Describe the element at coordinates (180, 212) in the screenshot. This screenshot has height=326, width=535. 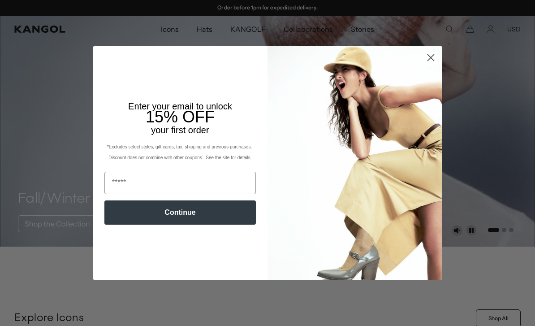
I see `button: Continue` at that location.